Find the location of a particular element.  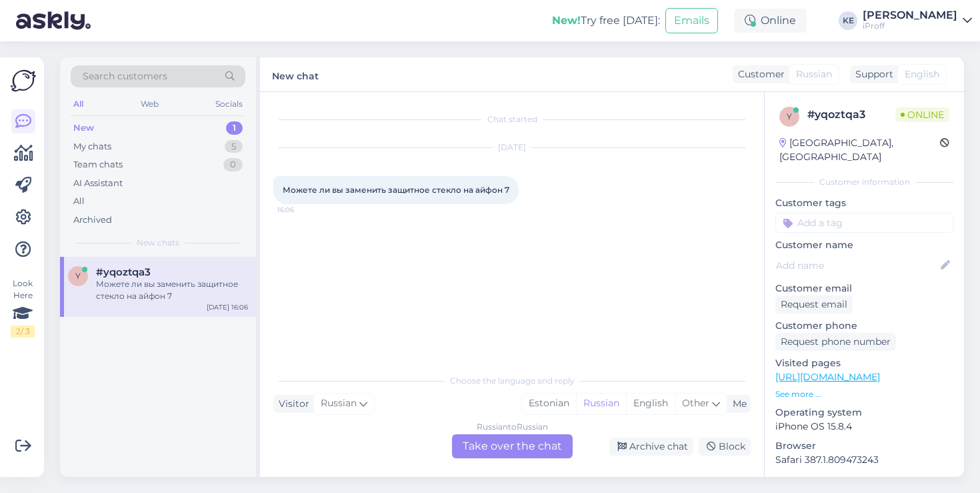

div: Take over the chat is located at coordinates (512, 446).